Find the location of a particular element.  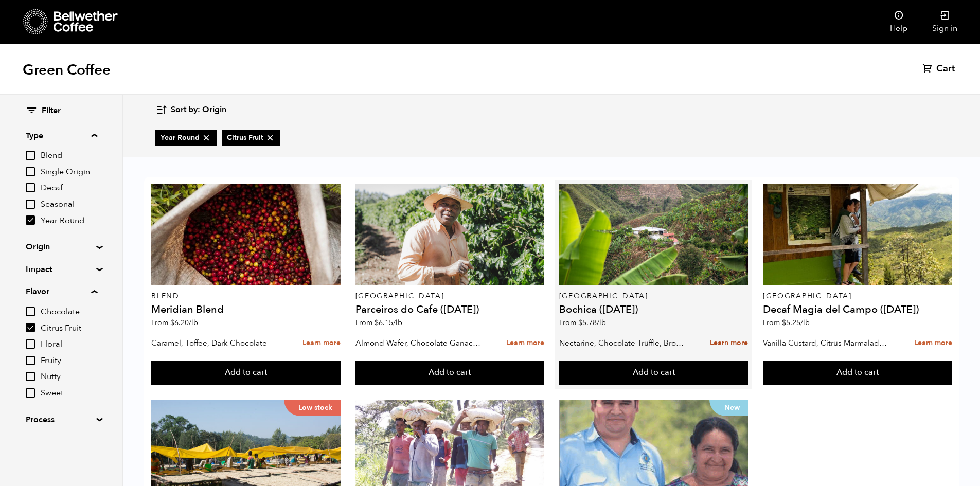

bdi: 5.78 is located at coordinates (592, 322).